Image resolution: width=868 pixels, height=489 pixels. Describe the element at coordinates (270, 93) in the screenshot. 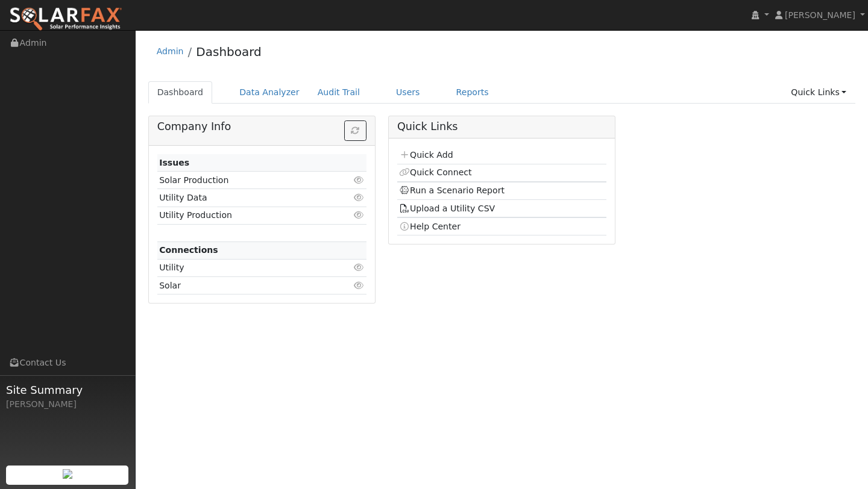

I see `a: Data Analyzer` at that location.